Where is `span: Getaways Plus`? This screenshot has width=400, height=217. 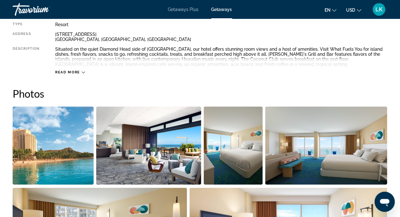
span: Getaways Plus is located at coordinates (183, 9).